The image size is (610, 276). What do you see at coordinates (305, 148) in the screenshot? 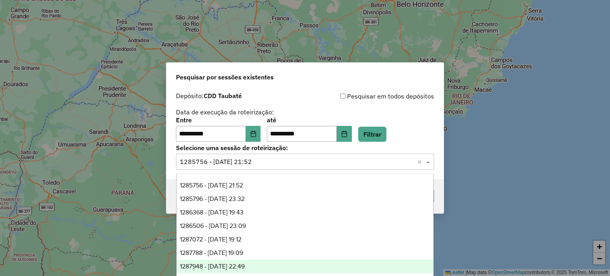
I see `label: Selecione uma sessão de roteirização:` at bounding box center [305, 148].